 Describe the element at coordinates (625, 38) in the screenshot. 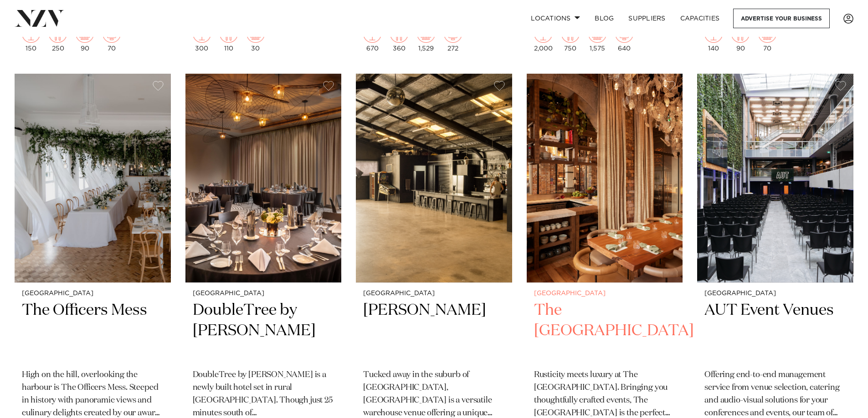

I see `div: 640` at that location.